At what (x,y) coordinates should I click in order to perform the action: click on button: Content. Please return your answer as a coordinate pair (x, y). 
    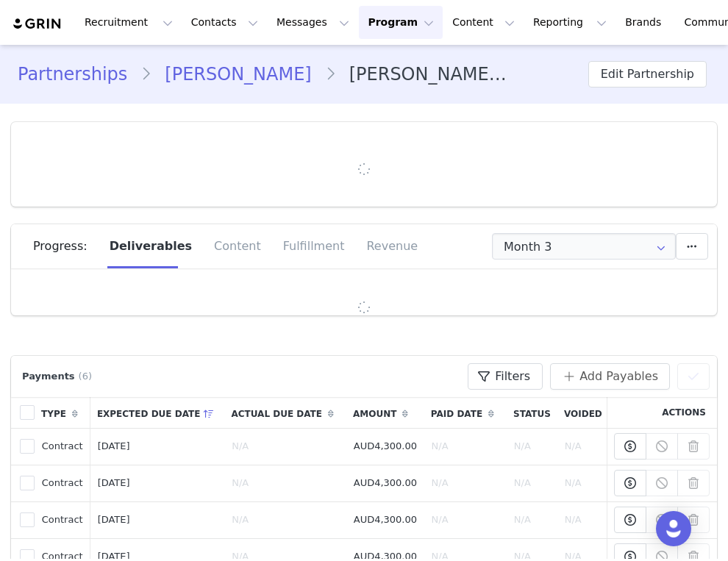
    Looking at the image, I should click on (483, 22).